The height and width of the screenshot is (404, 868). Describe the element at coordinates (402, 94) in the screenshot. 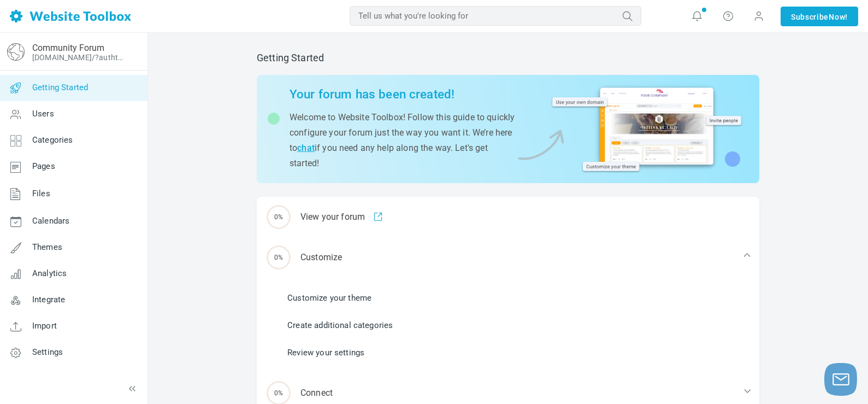

I see `h2: Your forum has been created!` at that location.